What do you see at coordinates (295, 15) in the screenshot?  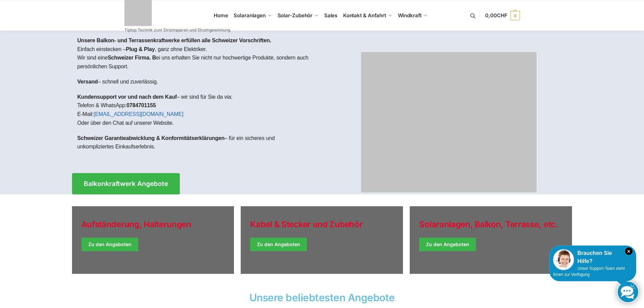 I see `span: Solar-Zubehör` at bounding box center [295, 15].